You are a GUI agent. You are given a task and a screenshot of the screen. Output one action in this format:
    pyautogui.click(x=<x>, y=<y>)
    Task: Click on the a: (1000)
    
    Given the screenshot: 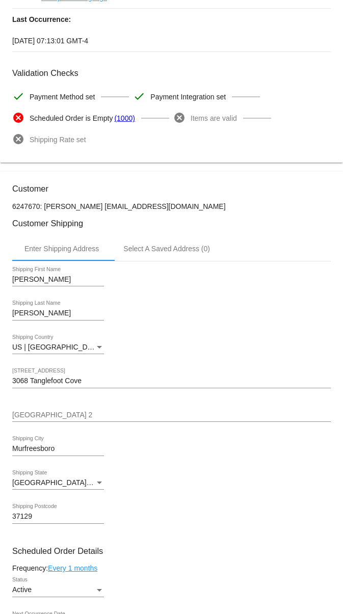 What is the action you would take?
    pyautogui.click(x=124, y=118)
    